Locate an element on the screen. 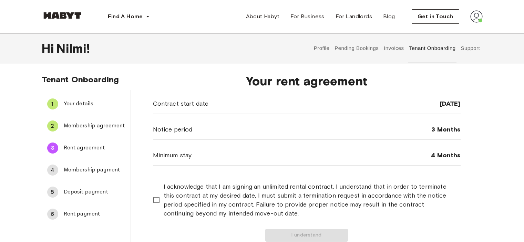 The height and width of the screenshot is (242, 524). span: Blog is located at coordinates (389, 17).